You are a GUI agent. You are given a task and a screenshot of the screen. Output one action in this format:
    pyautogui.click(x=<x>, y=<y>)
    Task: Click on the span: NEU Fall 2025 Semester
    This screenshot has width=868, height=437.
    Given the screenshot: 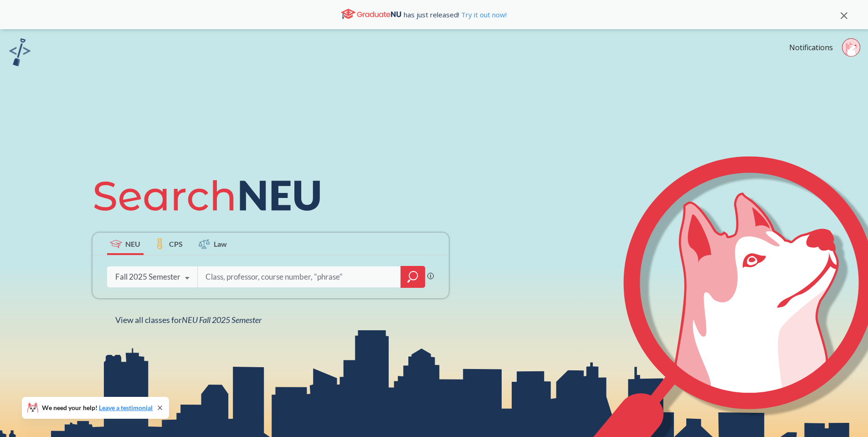 What is the action you would take?
    pyautogui.click(x=221, y=320)
    